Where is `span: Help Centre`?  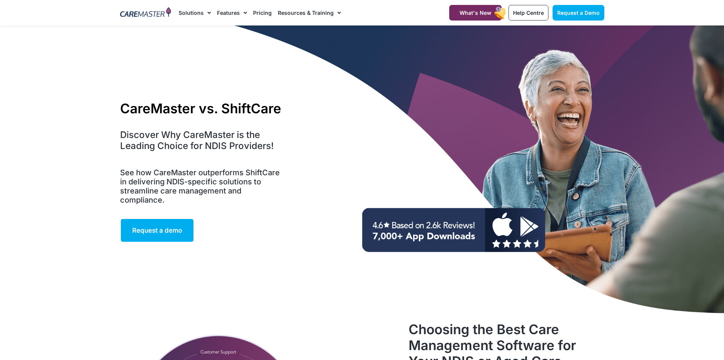
span: Help Centre is located at coordinates (528, 13).